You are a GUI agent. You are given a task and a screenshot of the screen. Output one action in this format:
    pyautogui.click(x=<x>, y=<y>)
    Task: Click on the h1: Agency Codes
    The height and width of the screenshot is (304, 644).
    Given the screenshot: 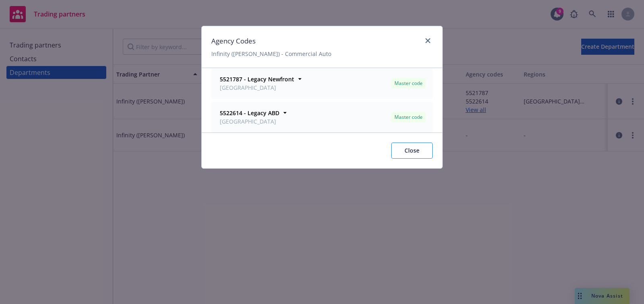 What is the action you would take?
    pyautogui.click(x=271, y=41)
    